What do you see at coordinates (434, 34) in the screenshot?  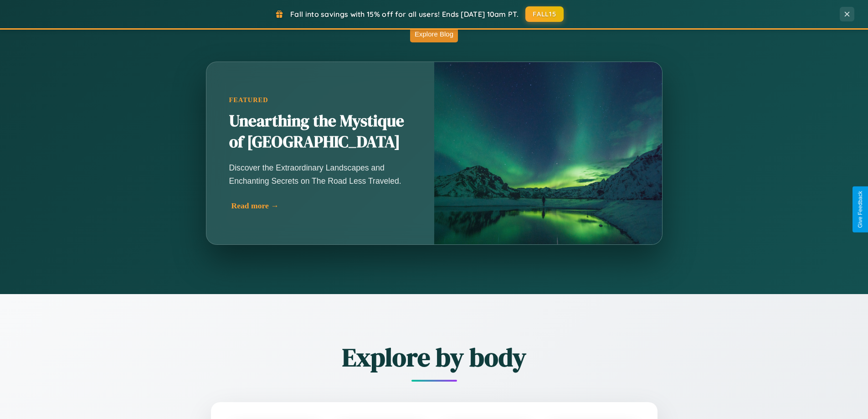 I see `button: Explore Blog` at bounding box center [434, 34].